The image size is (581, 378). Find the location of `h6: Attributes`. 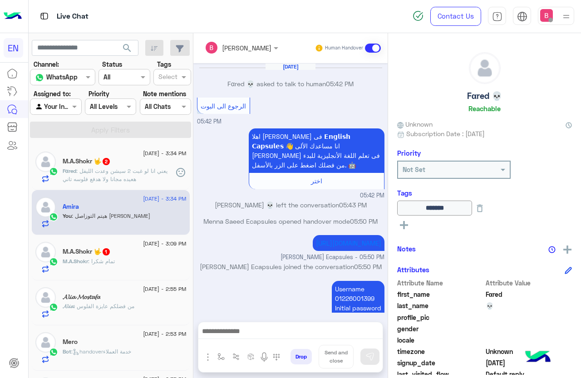

h6: Attributes is located at coordinates (413, 270).